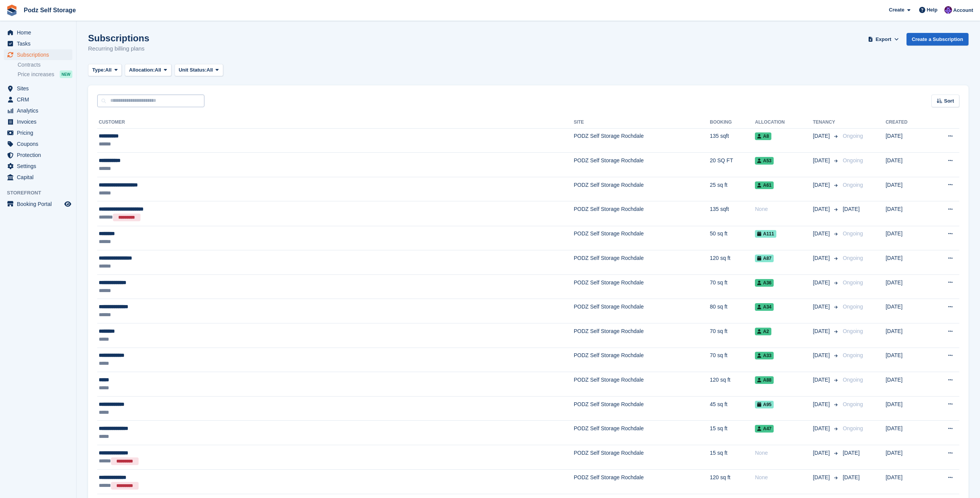  I want to click on span: Sort, so click(949, 101).